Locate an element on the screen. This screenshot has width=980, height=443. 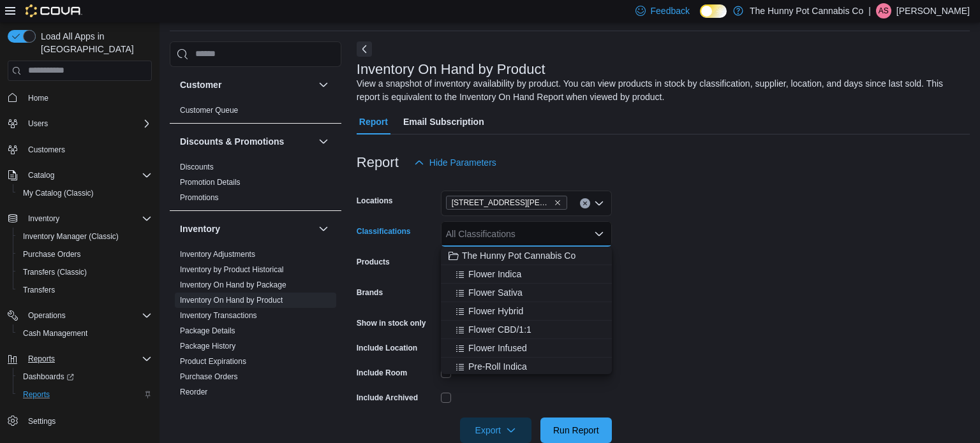
span: Inventory is located at coordinates (43, 218).